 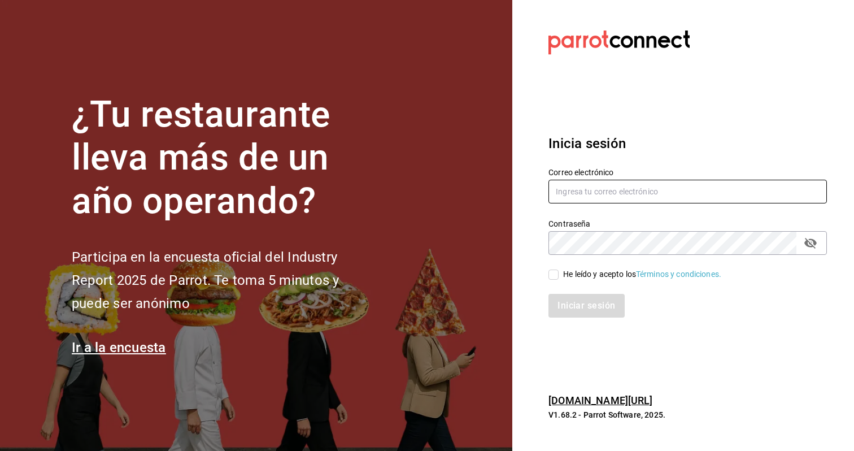 What do you see at coordinates (687, 143) in the screenshot?
I see `h3: Inicia sesión` at bounding box center [687, 143].